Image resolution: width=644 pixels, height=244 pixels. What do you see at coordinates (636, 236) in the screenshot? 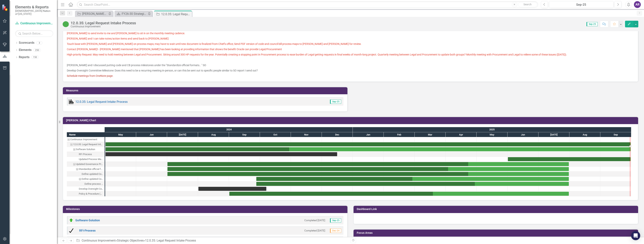
I see `div: Open Intercom Messenger` at bounding box center [636, 236].